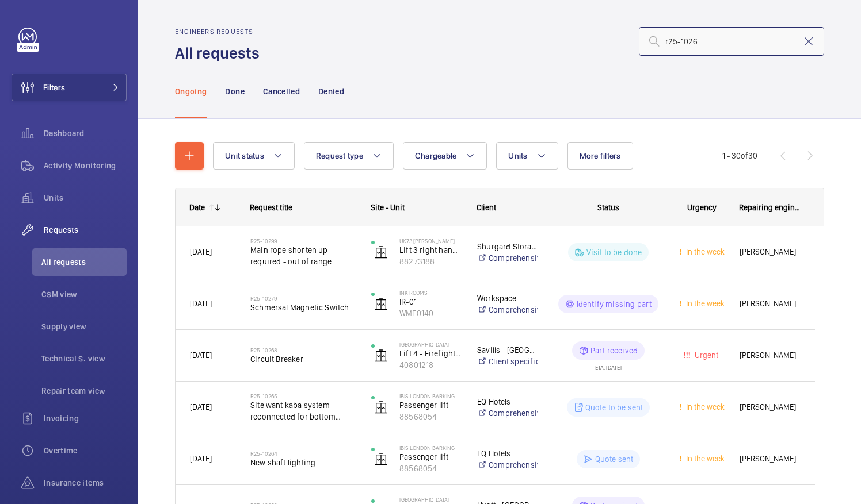 This screenshot has width=861, height=504. I want to click on p: Done, so click(234, 92).